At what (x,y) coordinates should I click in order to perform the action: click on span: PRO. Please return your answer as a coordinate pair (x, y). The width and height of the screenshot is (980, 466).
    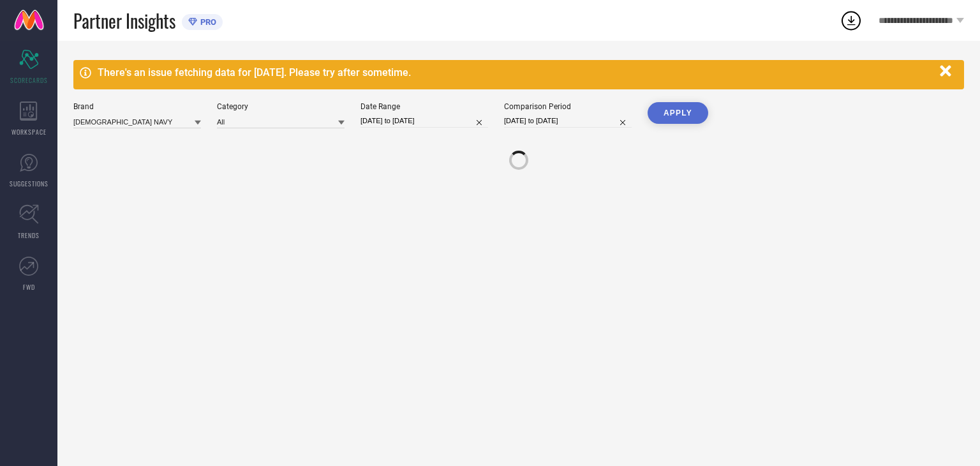
    Looking at the image, I should click on (207, 22).